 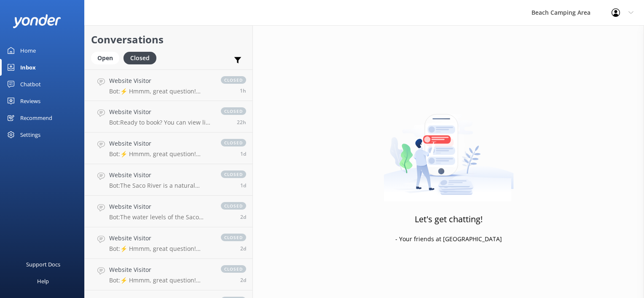 I want to click on p: Bot: The water levels of the Saco River change daily as it is a natural and uncontrolled resource..., so click(x=161, y=217).